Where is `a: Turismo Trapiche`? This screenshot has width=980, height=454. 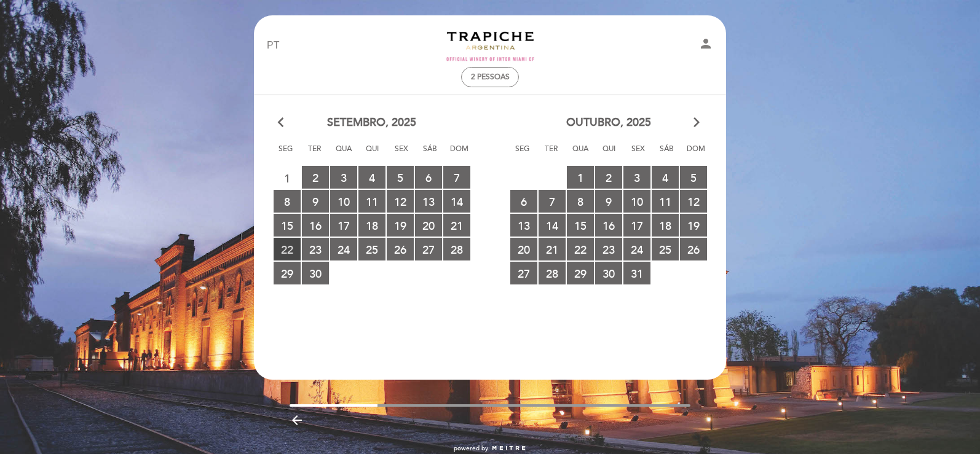 a: Turismo Trapiche is located at coordinates (490, 45).